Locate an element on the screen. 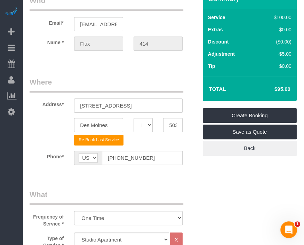 Image resolution: width=304 pixels, height=245 pixels. input: Phone* is located at coordinates (142, 158).